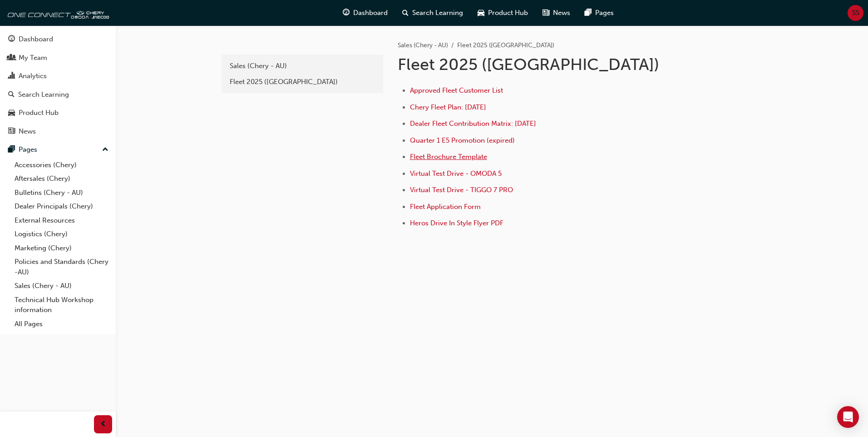 This screenshot has width=868, height=437. I want to click on a: Analytics, so click(57, 76).